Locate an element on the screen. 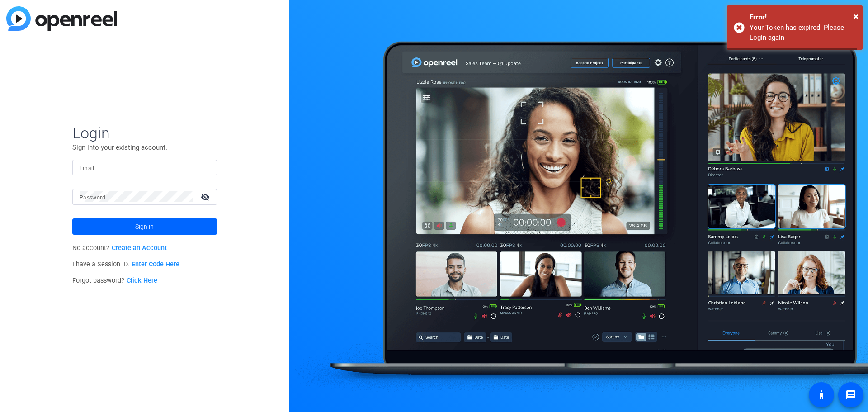 This screenshot has width=868, height=412. a: Create an Account is located at coordinates (140, 247).